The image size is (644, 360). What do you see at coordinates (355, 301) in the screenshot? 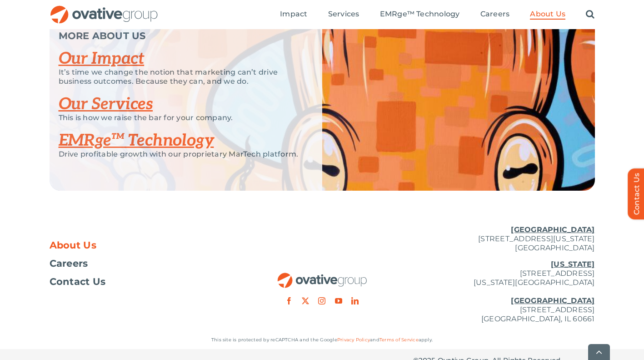
I see `a: linkedin` at bounding box center [355, 301].